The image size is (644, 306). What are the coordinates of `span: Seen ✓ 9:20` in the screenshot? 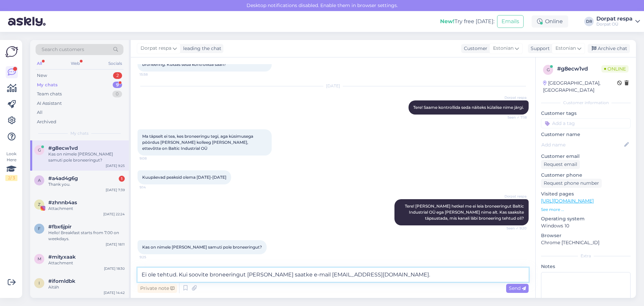 It's located at (514, 228).